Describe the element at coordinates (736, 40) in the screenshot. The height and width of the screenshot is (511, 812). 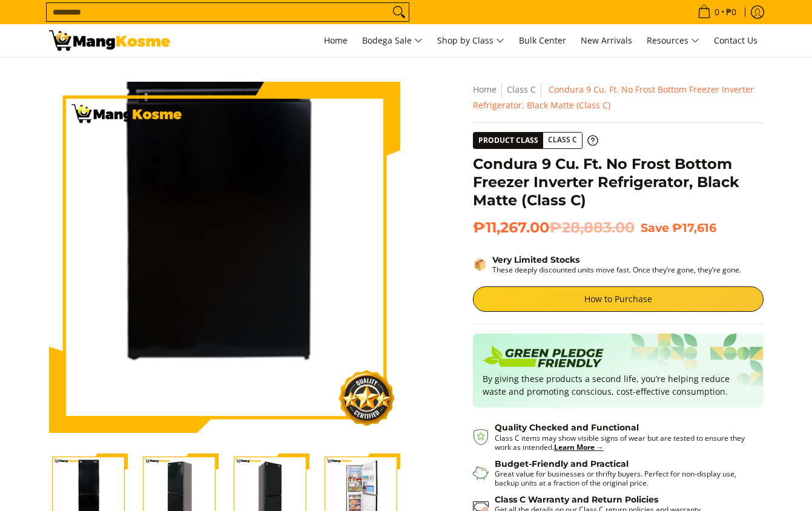
I see `span: Contact Us` at that location.